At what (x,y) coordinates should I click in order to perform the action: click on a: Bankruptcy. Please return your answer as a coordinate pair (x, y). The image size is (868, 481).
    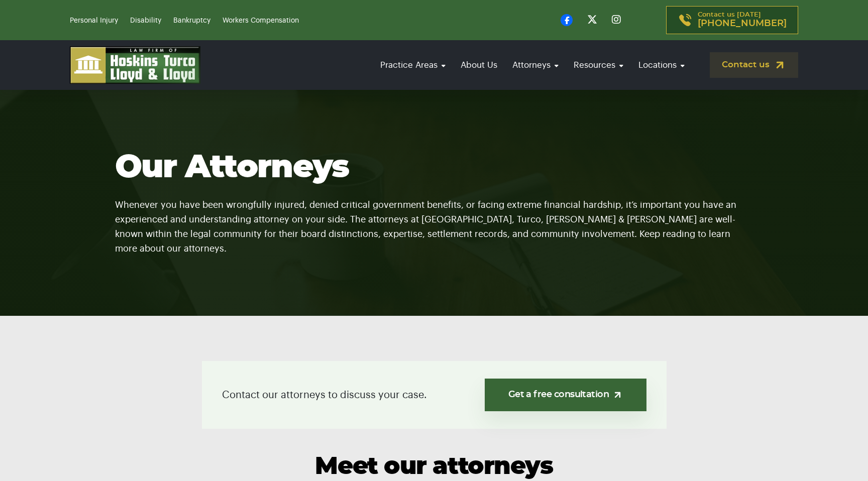
    Looking at the image, I should click on (192, 21).